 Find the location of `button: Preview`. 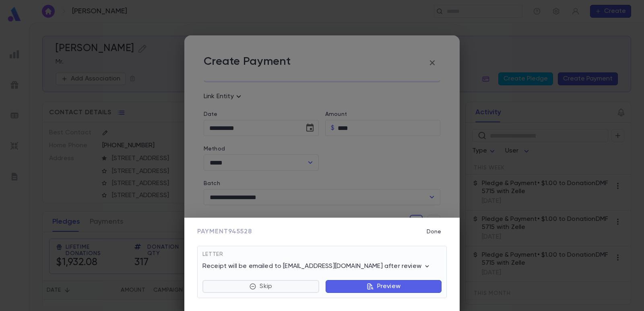

button: Preview is located at coordinates (383, 287).